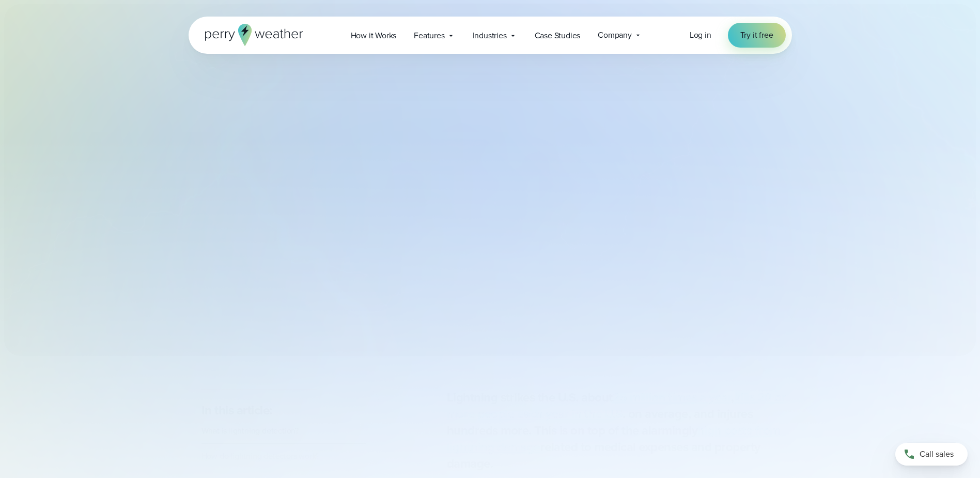 This screenshot has height=478, width=980. I want to click on span: Company, so click(615, 36).